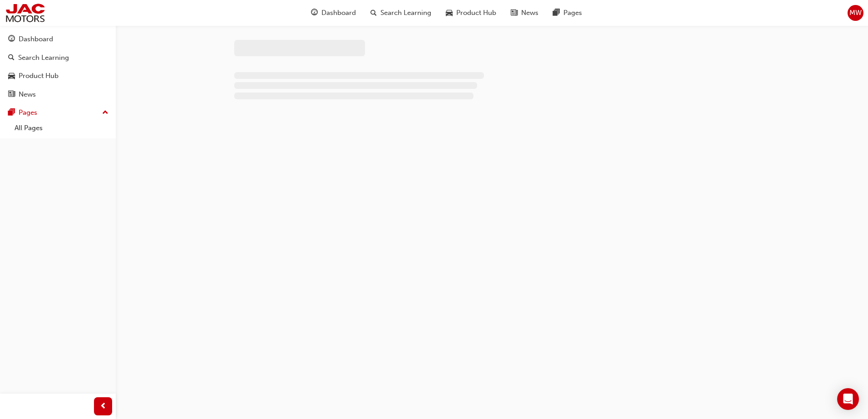 This screenshot has width=868, height=419. I want to click on div: Dashboard, so click(36, 39).